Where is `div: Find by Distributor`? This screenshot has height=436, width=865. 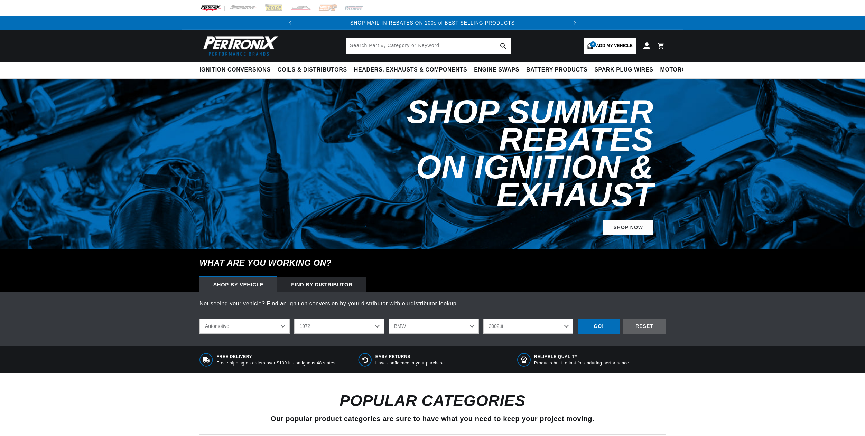
div: Find by Distributor is located at coordinates (322, 285).